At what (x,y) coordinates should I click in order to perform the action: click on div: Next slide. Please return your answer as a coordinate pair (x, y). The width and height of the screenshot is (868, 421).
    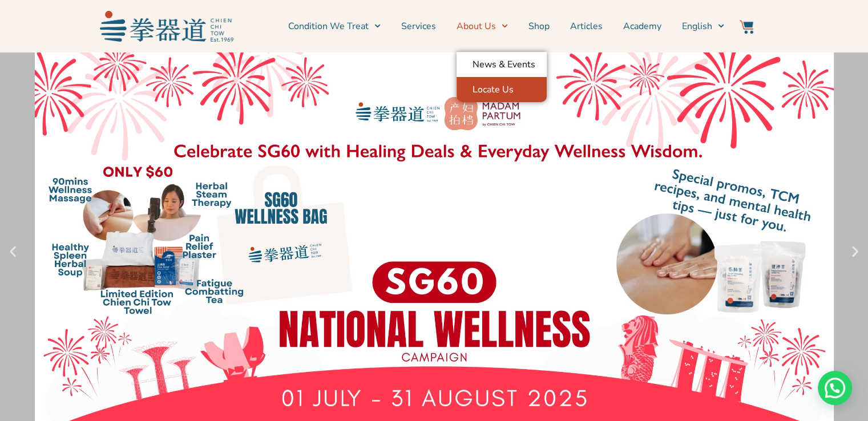
    Looking at the image, I should click on (855, 251).